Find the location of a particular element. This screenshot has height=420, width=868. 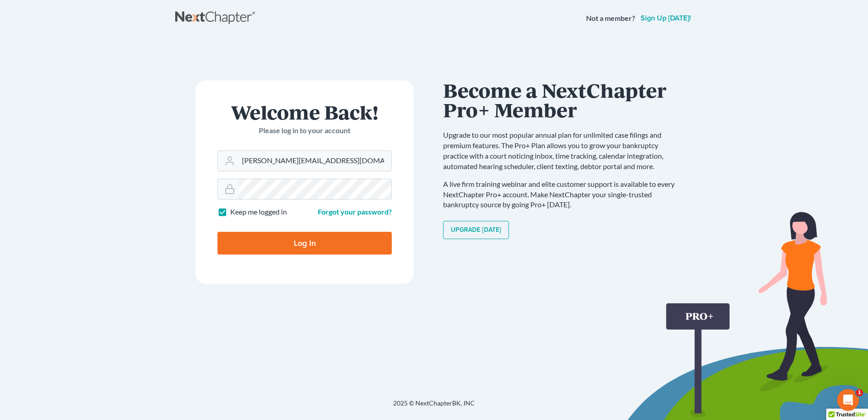

div: 2025 © NextChapterBK, INC is located at coordinates (434, 407).